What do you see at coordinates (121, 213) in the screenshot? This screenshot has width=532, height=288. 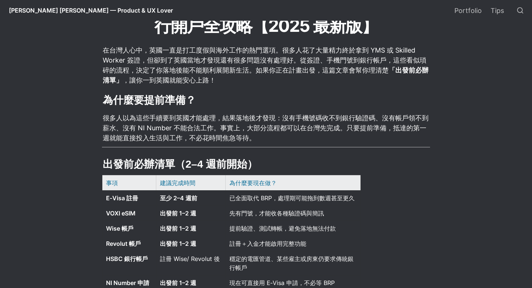 I see `strong: VOXI eSIM` at bounding box center [121, 213].